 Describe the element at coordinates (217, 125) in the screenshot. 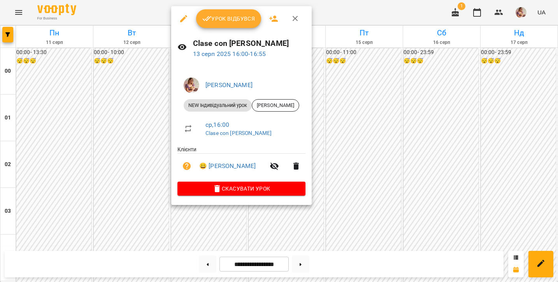

I see `a: ср , 16:00` at that location.